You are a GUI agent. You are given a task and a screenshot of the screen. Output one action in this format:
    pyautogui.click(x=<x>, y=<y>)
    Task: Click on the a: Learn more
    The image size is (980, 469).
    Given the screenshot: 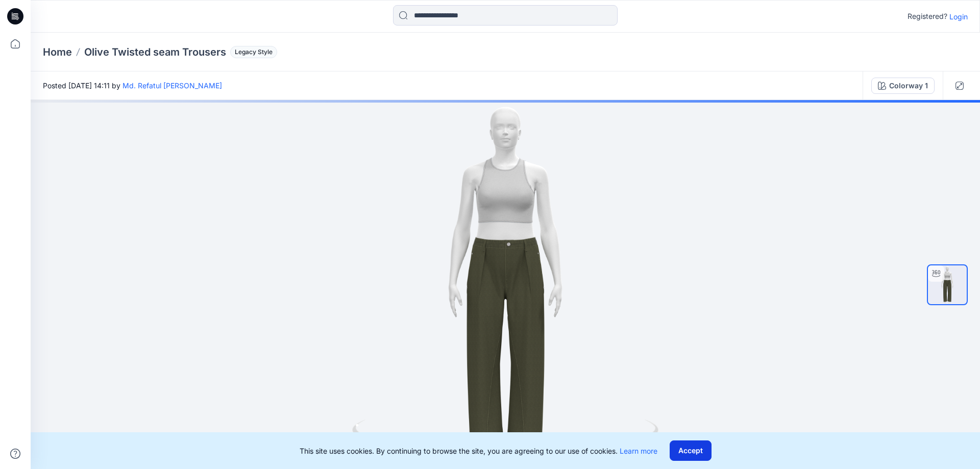 What is the action you would take?
    pyautogui.click(x=639, y=451)
    